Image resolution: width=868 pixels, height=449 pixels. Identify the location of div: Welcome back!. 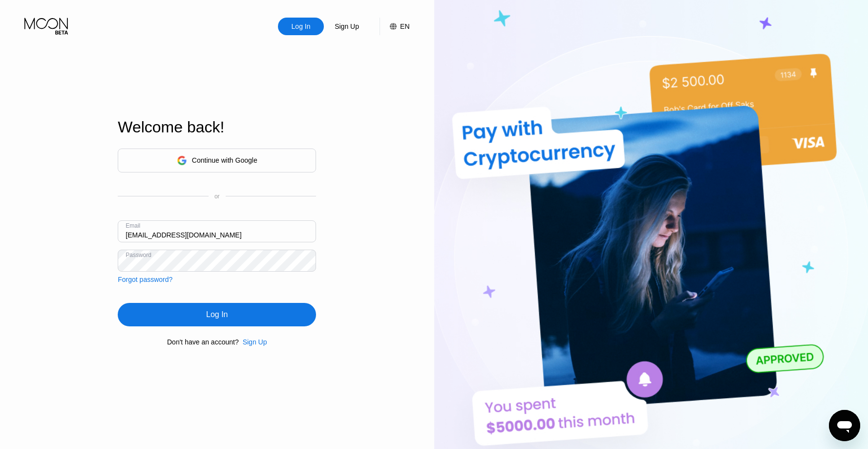
(217, 127).